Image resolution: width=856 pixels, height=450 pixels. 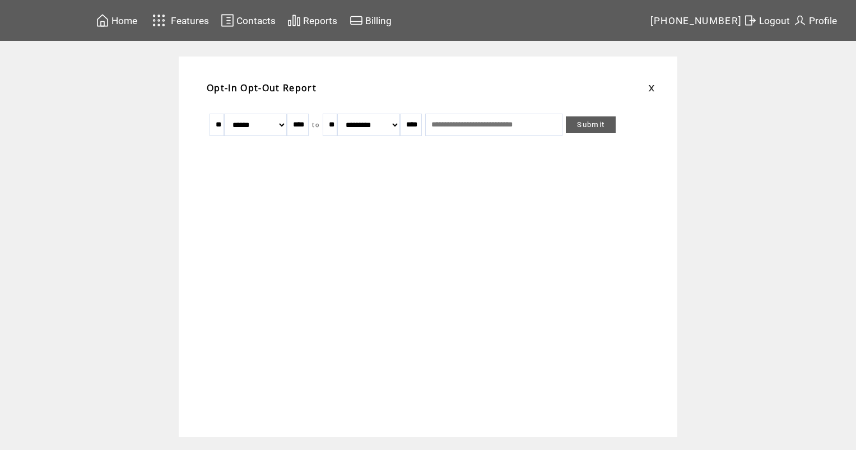 I want to click on span: to, so click(x=315, y=125).